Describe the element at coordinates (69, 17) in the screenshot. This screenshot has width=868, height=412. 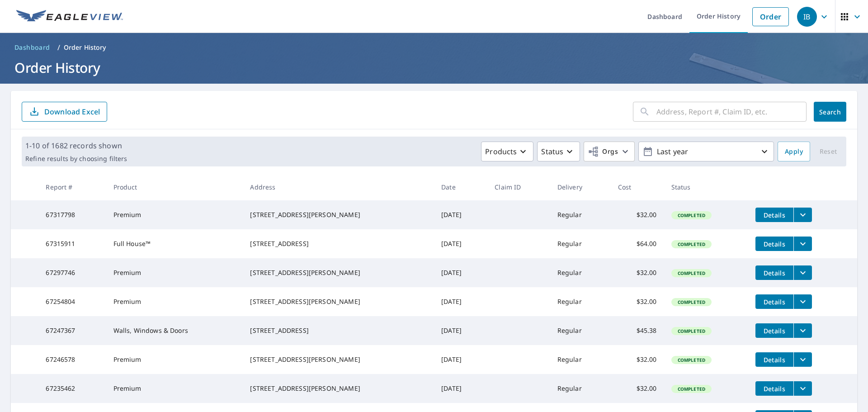
I see `img: EV Logo` at that location.